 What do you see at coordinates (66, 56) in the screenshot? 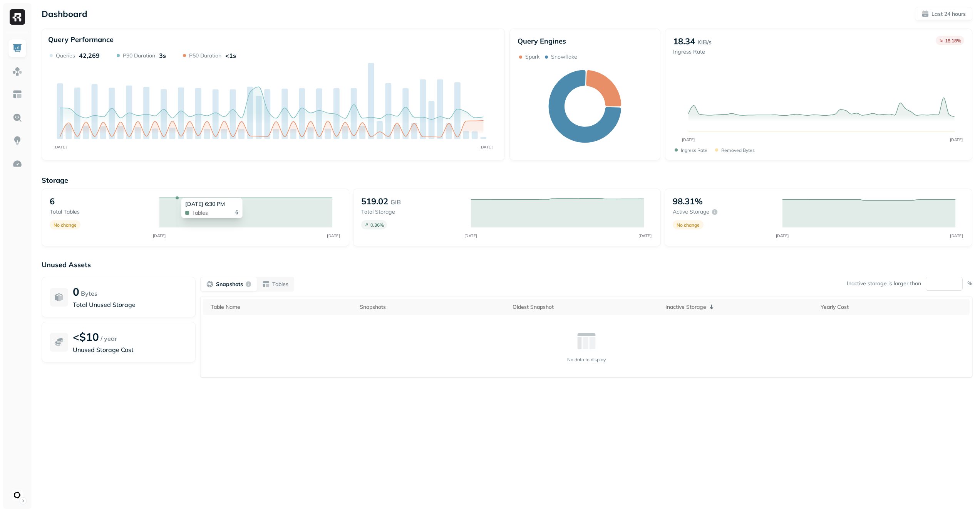
I see `p: Queries` at bounding box center [66, 56].